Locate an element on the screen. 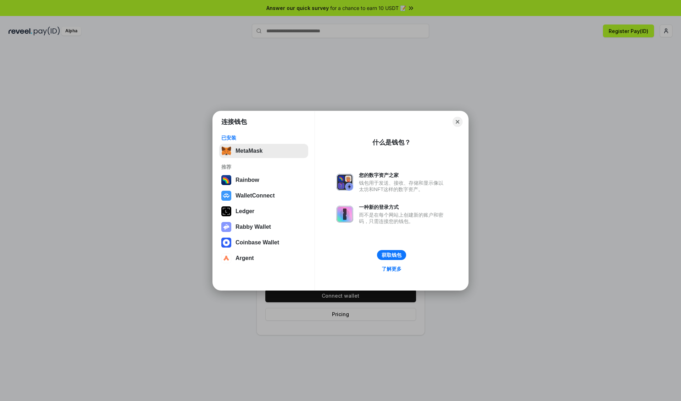 The image size is (681, 401). img: svg+xml,%3Csvg%20xmlns%3D%22http%3A%2F%2Fwww.w3.org%2F2000%2Fsvg%22%20width%3D%2228%22%20height%3... is located at coordinates (226, 211).